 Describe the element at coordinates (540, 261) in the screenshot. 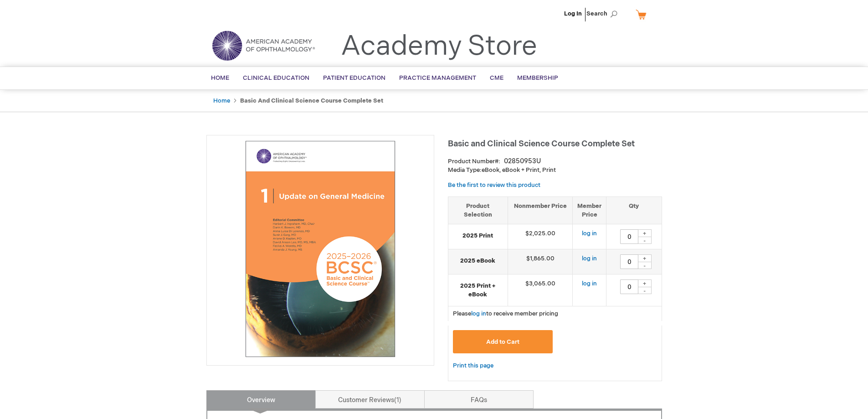

I see `td: $1,865.00` at that location.